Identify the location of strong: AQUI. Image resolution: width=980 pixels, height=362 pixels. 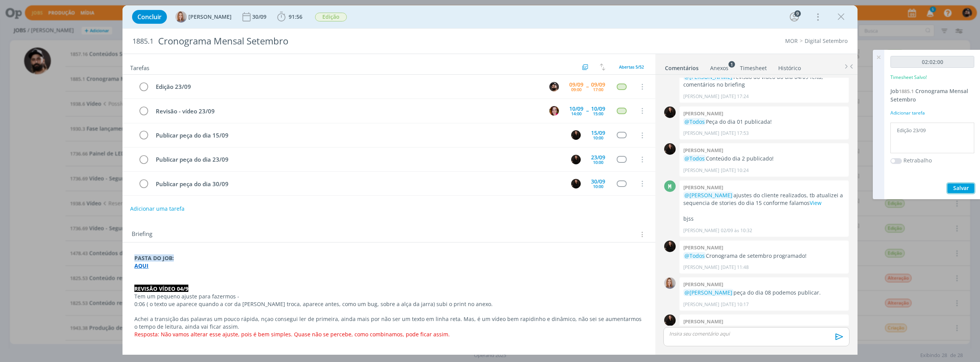
(142, 266).